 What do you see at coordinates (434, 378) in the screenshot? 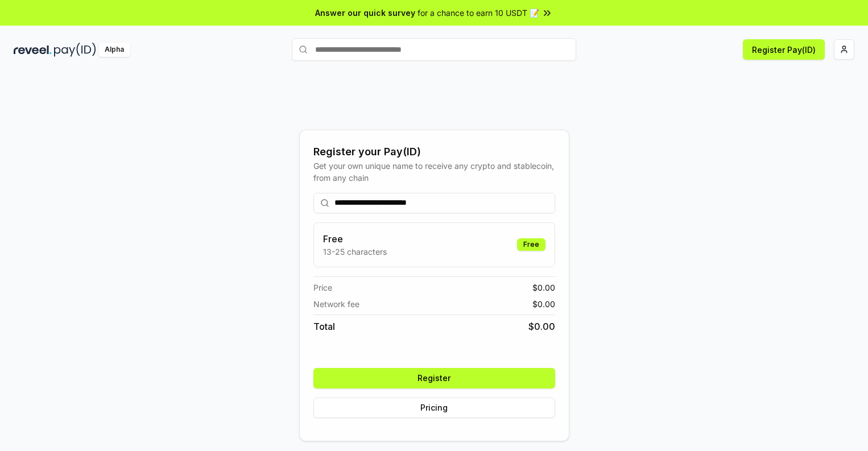
I see `button: Register` at bounding box center [434, 378].